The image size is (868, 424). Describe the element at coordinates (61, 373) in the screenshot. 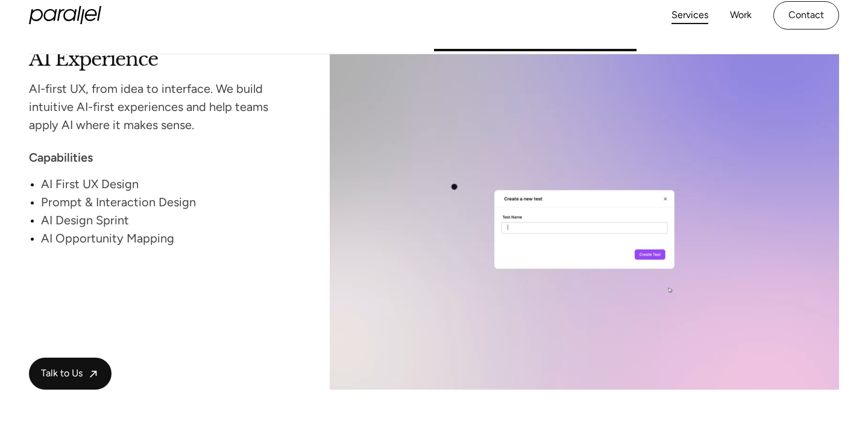

I see `span: Talk to Us` at that location.